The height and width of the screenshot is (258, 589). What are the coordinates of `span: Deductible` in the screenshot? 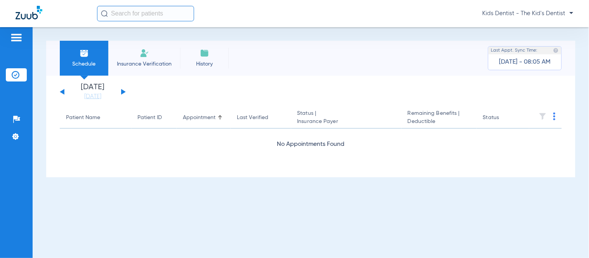 It's located at (439, 122).